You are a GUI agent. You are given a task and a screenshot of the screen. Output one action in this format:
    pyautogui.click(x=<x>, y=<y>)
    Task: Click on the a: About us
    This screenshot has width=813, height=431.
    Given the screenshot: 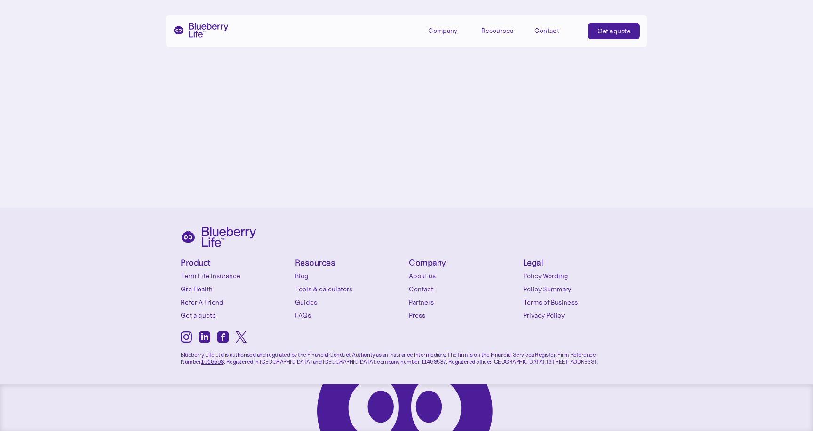 What is the action you would take?
    pyautogui.click(x=463, y=276)
    